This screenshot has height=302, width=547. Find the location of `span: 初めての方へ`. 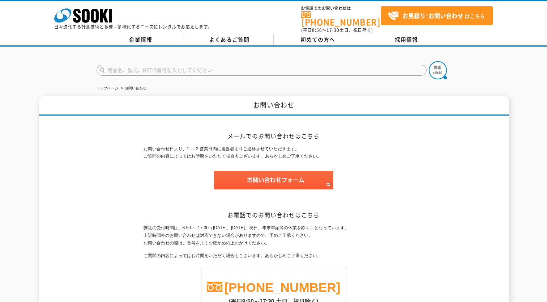

span: 初めての方へ is located at coordinates (318, 39).